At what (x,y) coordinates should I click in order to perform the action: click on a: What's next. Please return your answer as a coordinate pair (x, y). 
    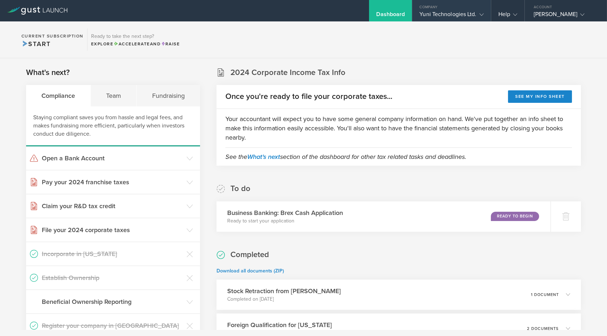
    Looking at the image, I should click on (264, 157).